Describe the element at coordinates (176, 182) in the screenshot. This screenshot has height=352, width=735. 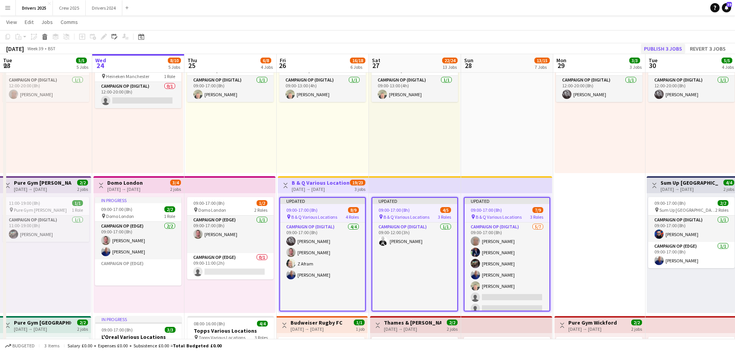
I see `span: 3/4` at that location.